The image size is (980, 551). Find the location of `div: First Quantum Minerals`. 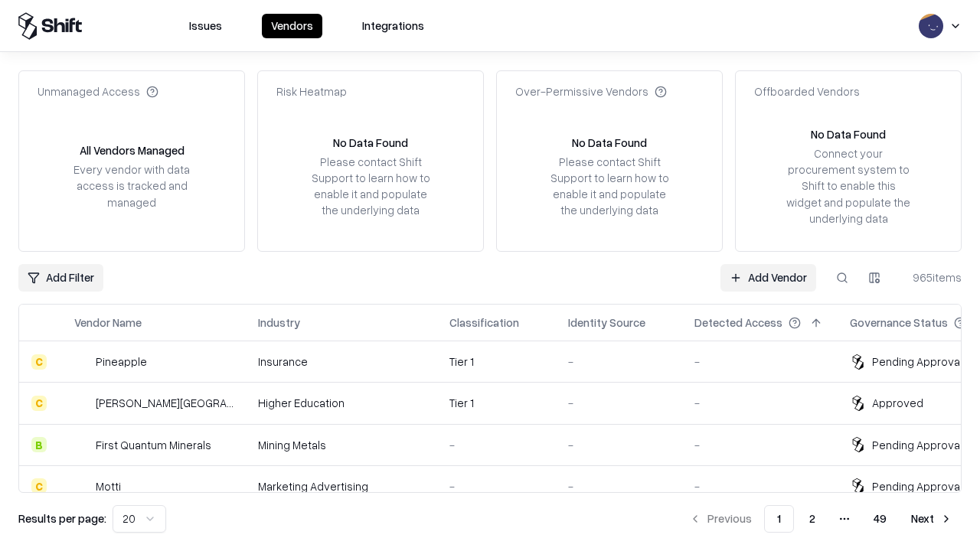

div: First Quantum Minerals is located at coordinates (153, 445).